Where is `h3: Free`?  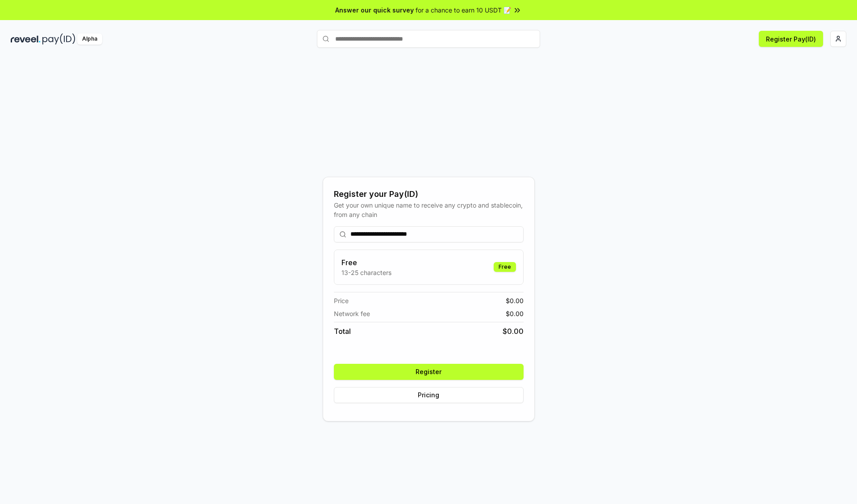 h3: Free is located at coordinates (366, 262).